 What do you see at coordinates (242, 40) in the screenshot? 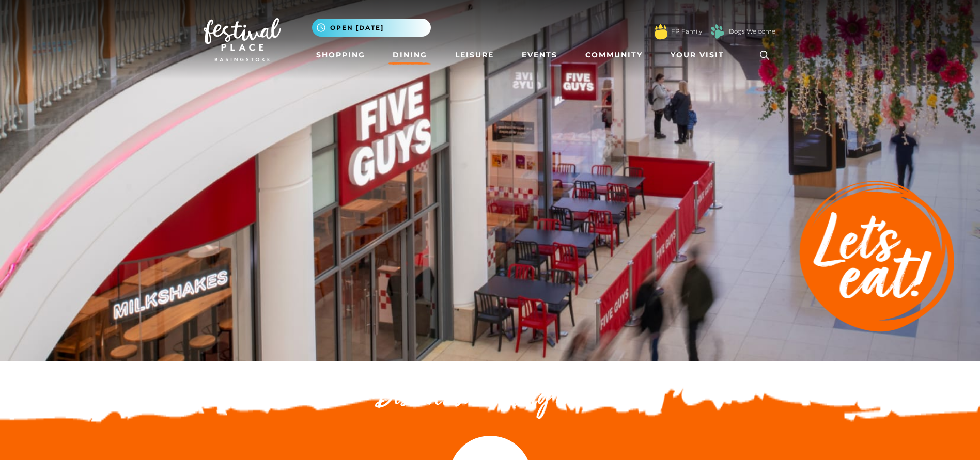
I see `img: Festival Place Logo` at bounding box center [242, 40].